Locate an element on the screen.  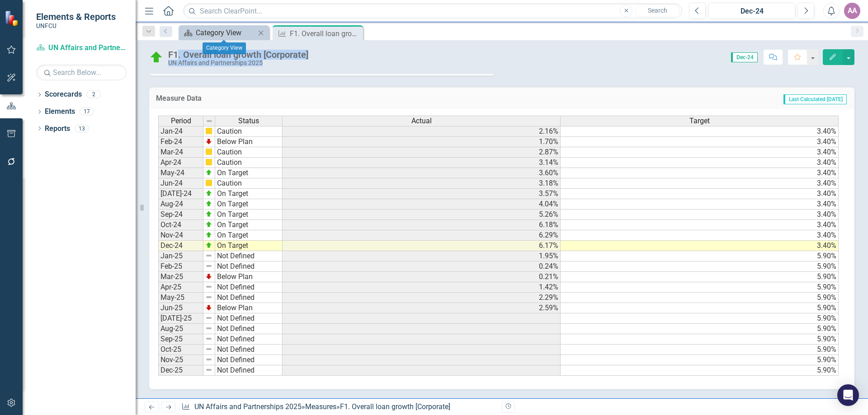
td: Mar-25 is located at coordinates (181, 277).